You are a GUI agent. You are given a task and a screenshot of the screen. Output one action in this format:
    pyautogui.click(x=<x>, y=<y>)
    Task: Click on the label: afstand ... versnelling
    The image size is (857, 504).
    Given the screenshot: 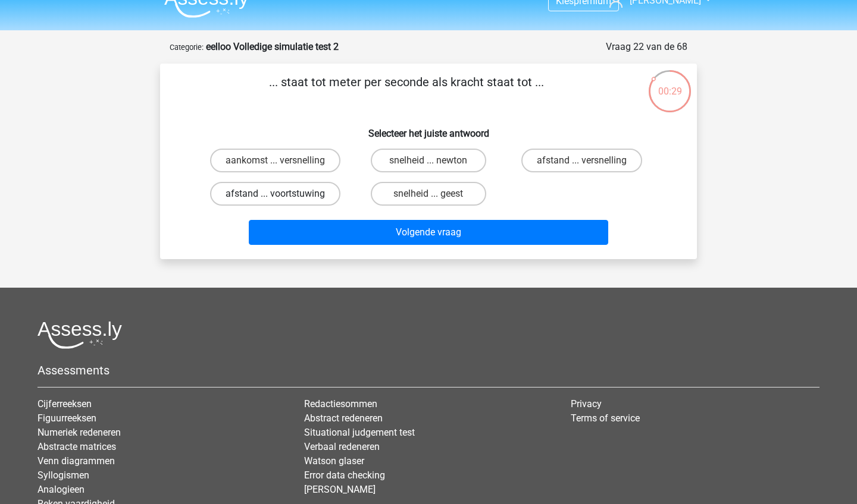 What is the action you would take?
    pyautogui.click(x=582, y=161)
    